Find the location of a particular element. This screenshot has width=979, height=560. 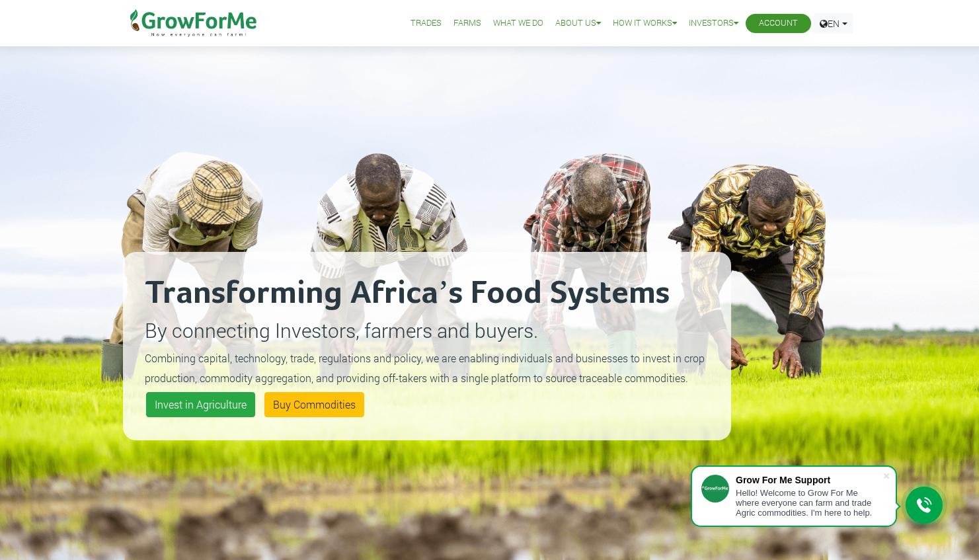

a: What We Do is located at coordinates (518, 23).